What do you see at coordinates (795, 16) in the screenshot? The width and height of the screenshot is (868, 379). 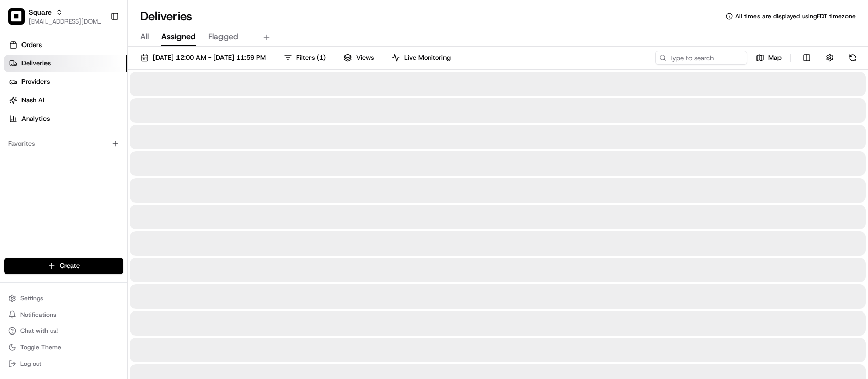 I see `span: All times are displayed using EDT timezone` at bounding box center [795, 16].